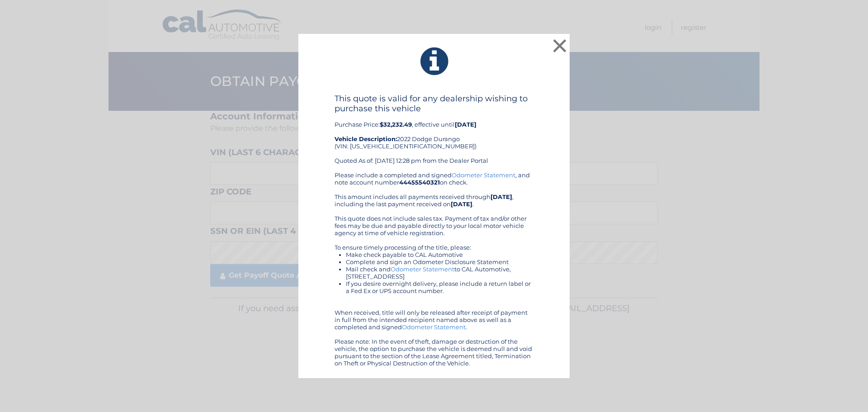 The image size is (868, 412). What do you see at coordinates (366, 139) in the screenshot?
I see `strong: Vehicle Description:` at bounding box center [366, 139].